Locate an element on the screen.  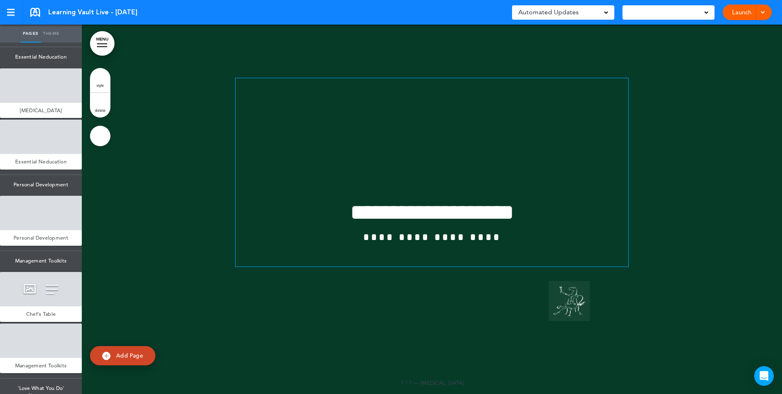
a: Add Page is located at coordinates (123, 355).